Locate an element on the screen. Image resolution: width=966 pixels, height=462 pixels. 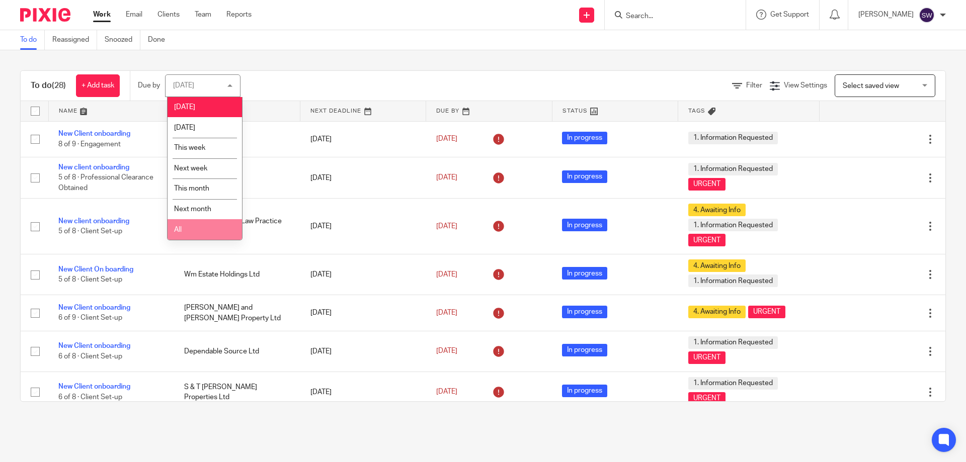
a: + Add task is located at coordinates (98, 86).